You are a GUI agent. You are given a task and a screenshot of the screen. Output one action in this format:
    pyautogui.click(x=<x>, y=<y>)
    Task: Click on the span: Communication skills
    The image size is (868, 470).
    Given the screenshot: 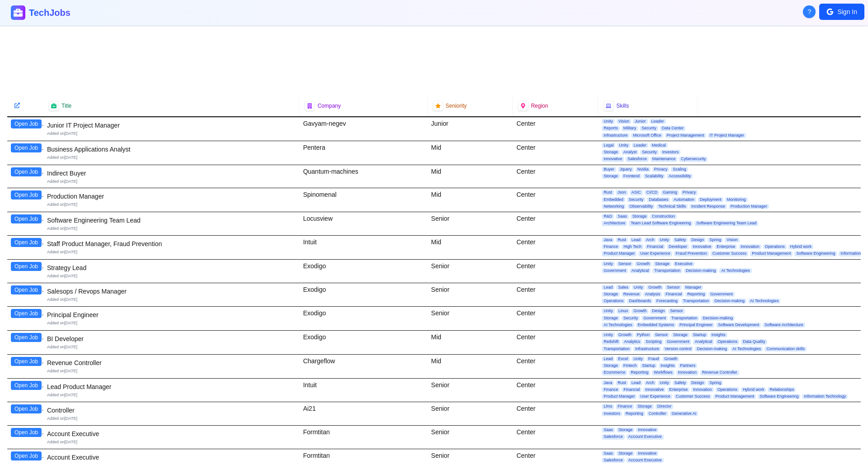 What is the action you would take?
    pyautogui.click(x=785, y=349)
    